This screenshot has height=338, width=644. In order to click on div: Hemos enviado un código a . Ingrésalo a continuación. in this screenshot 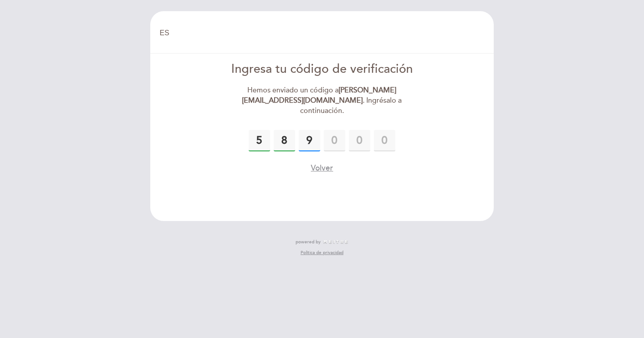, I will do `click(322, 100)`.